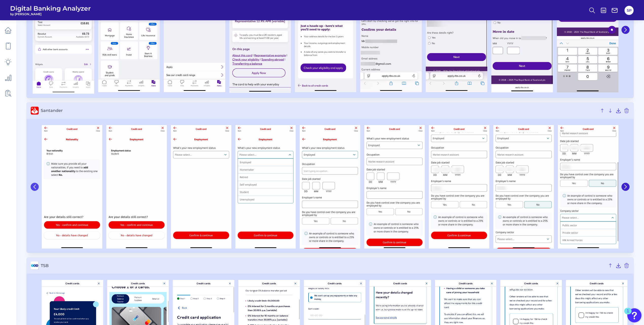 The width and height of the screenshot is (644, 325). What do you see at coordinates (319, 111) in the screenshot?
I see `span: Santander` at bounding box center [319, 111].